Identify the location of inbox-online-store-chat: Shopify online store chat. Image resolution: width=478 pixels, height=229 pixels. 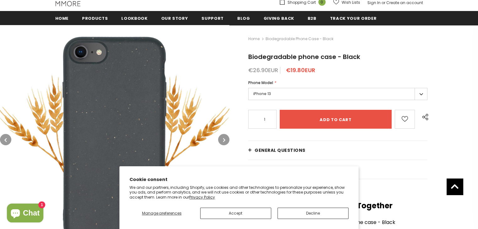
(25, 214).